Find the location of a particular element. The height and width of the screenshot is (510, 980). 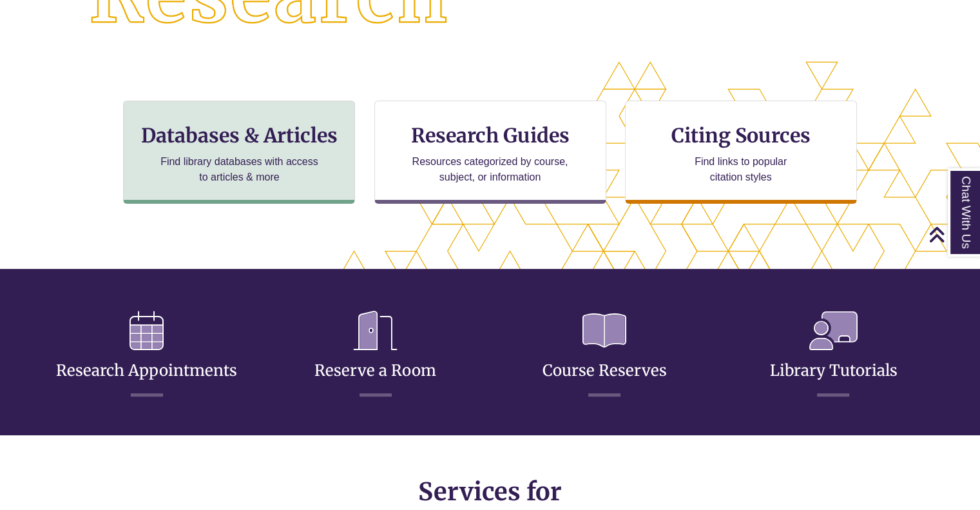

a: Research Appointments is located at coordinates (146, 354).